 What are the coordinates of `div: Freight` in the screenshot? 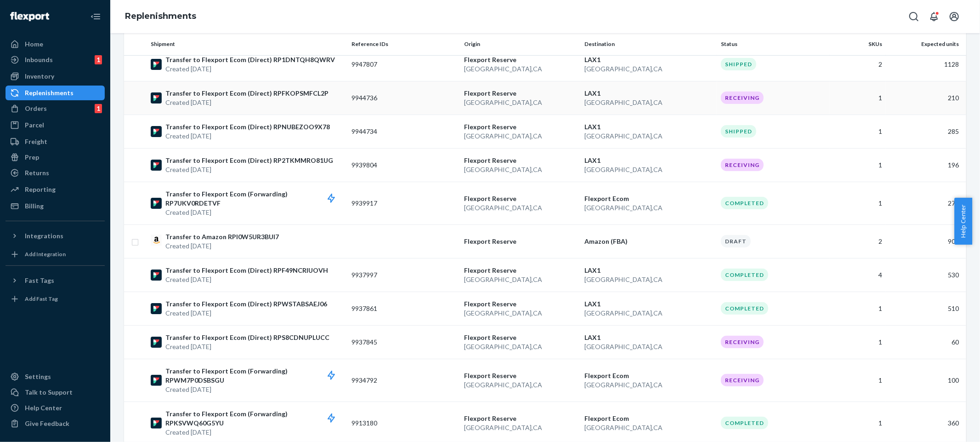 It's located at (36, 142).